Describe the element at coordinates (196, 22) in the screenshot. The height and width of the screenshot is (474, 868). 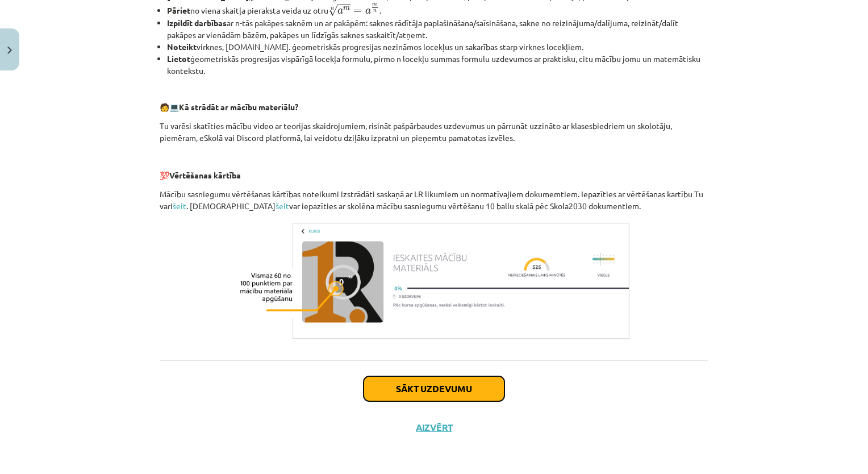
I see `b: Izpildīt darbības` at that location.